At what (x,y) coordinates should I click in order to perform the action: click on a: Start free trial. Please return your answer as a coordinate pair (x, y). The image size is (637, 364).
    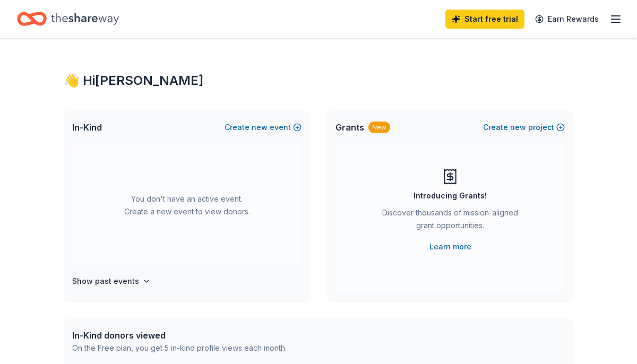
    Looking at the image, I should click on (485, 19).